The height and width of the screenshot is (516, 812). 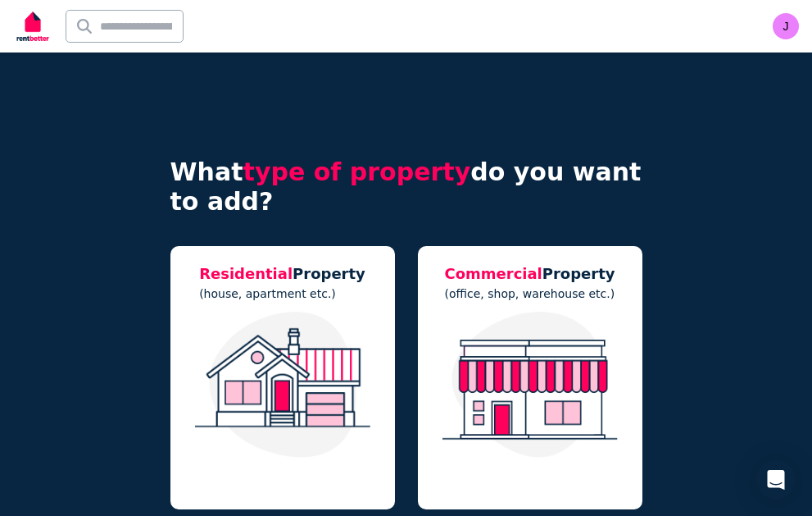 I want to click on p: (office, shop, warehouse etc.), so click(x=530, y=294).